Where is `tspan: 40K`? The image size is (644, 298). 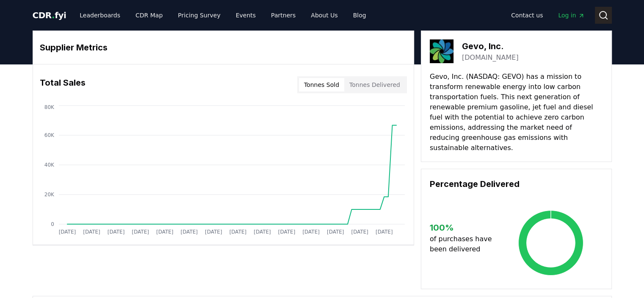
tspan: 40K is located at coordinates (49, 165).